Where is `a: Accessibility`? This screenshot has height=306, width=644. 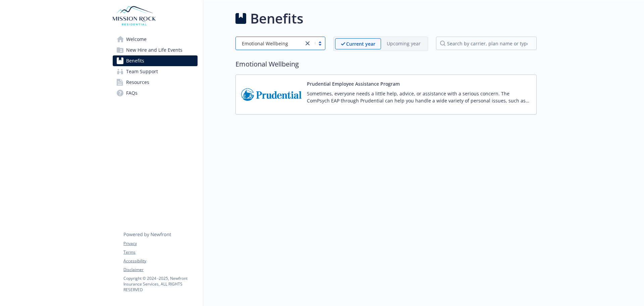
a: Accessibility is located at coordinates (160, 261).